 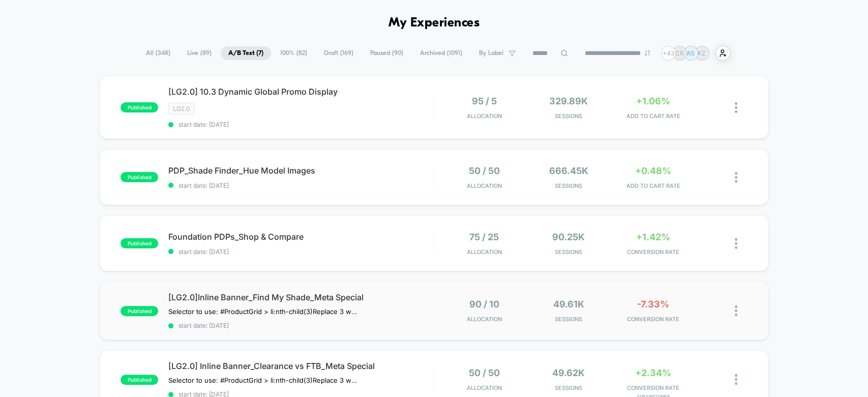 I want to click on span: [LG2.0] Inline Banner_Clearance vs FTB_Meta Special, so click(x=300, y=366).